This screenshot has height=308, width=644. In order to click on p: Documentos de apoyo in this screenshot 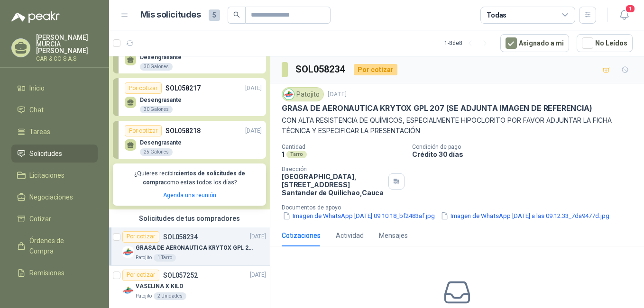, I will do `click(461, 208)`.